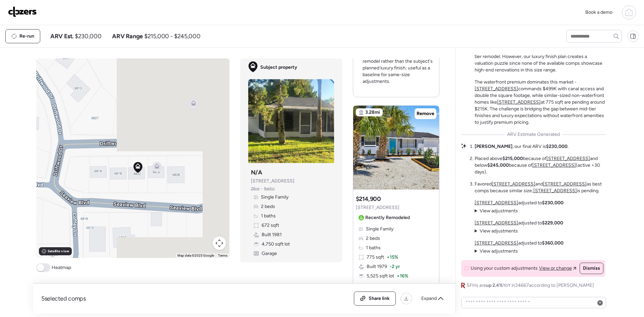 This screenshot has height=317, width=644. What do you see at coordinates (429, 299) in the screenshot?
I see `span: Expand` at bounding box center [429, 299].